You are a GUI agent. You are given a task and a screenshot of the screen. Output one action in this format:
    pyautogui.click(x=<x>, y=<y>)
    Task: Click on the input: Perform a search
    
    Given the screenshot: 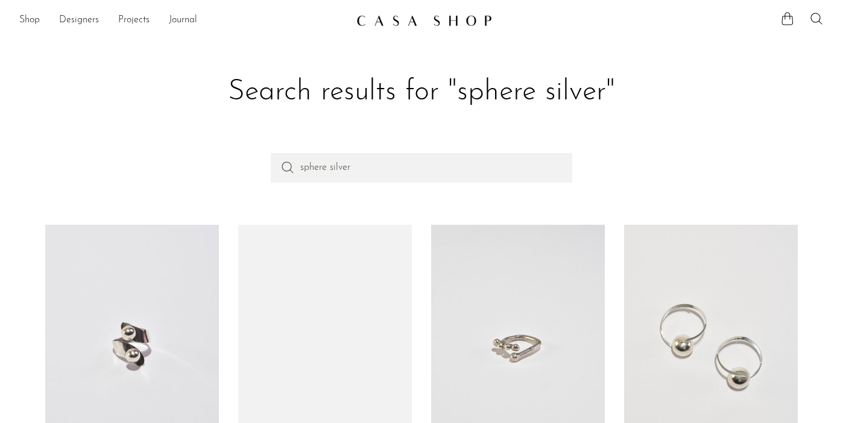 What is the action you would take?
    pyautogui.click(x=421, y=168)
    